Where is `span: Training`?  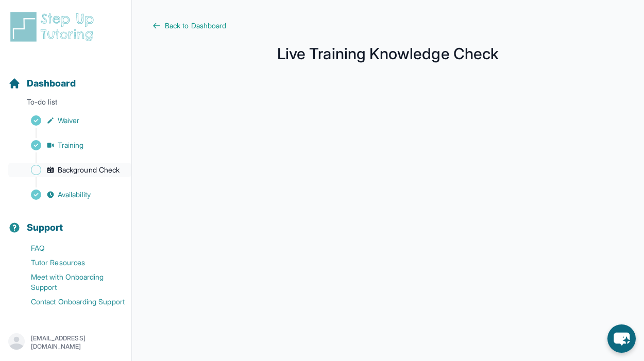
span: Training is located at coordinates (71, 146).